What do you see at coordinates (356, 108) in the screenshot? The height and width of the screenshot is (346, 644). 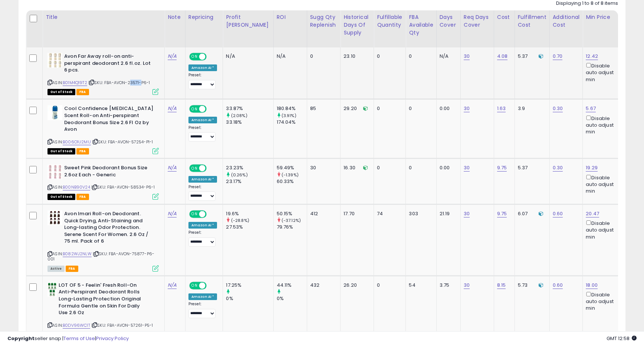 I see `div: 29.20` at bounding box center [356, 108].